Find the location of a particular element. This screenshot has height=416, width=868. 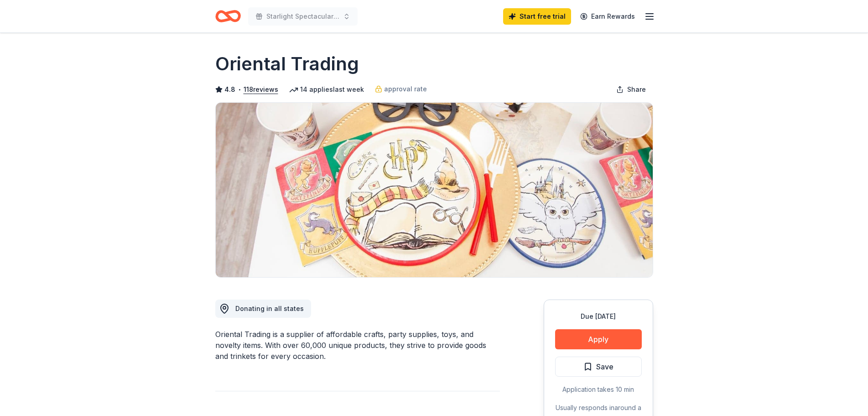

img: Image for Oriental Trading is located at coordinates (434, 190).